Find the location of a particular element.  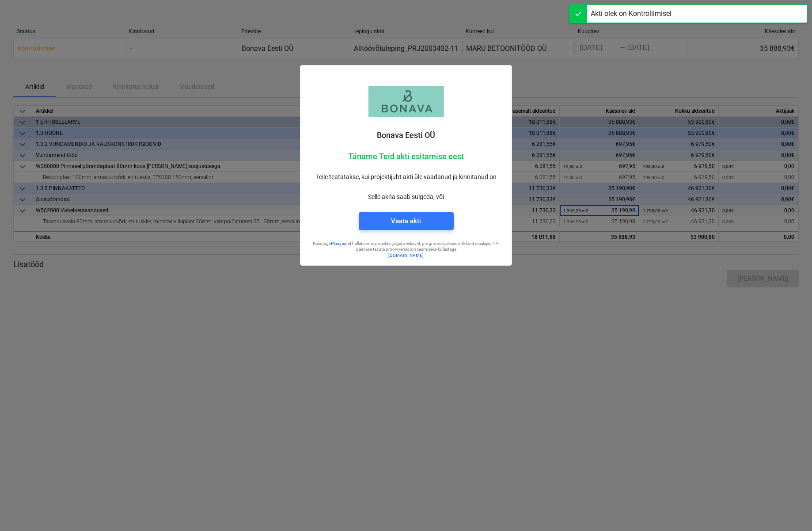

p: Bonava Eesti OÜ is located at coordinates (406, 135).